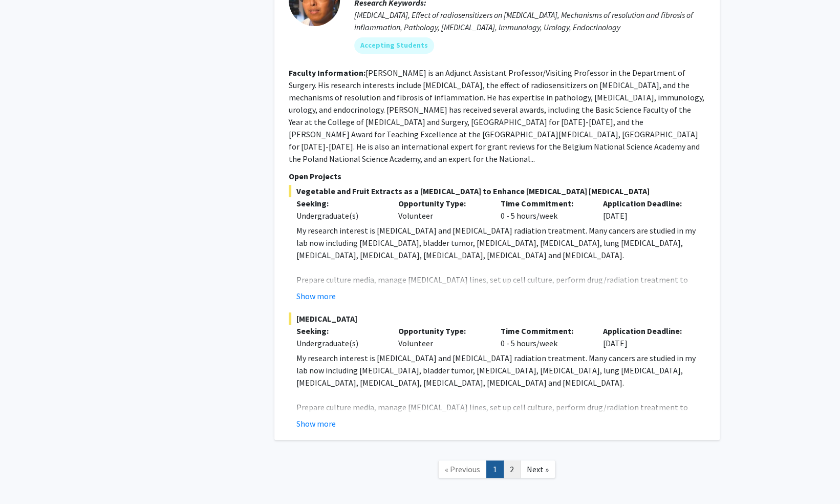 The width and height of the screenshot is (840, 504). I want to click on b: Faculty Information:, so click(327, 73).